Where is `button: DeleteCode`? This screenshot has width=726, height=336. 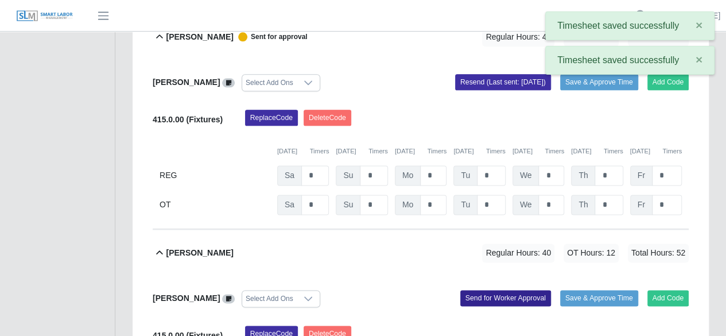
button: DeleteCode is located at coordinates (327, 118).